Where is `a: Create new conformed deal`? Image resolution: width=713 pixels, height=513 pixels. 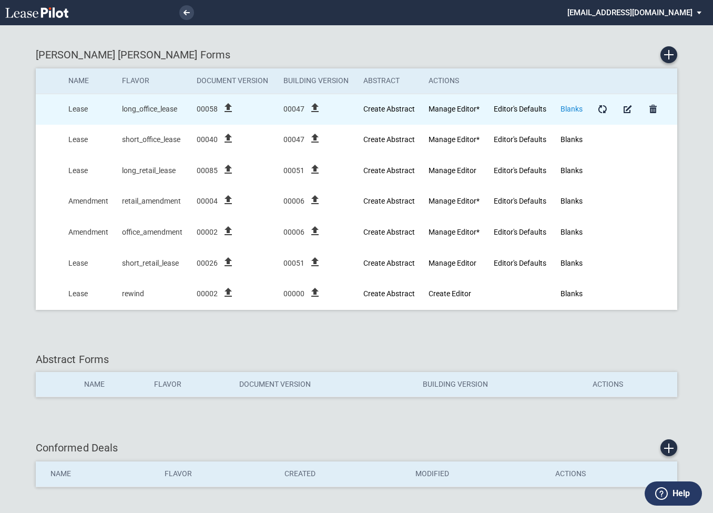
a: Create new conformed deal is located at coordinates (669, 447).